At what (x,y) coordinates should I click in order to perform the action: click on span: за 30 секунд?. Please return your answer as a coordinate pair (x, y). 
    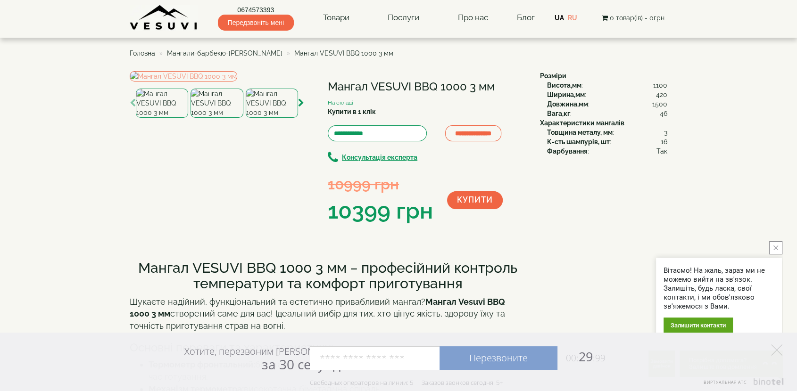
    Looking at the image, I should click on (304, 365).